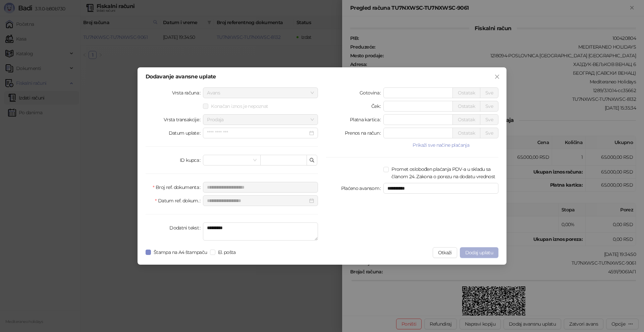  What do you see at coordinates (445, 252) in the screenshot?
I see `button: Otkaži` at bounding box center [445, 252].